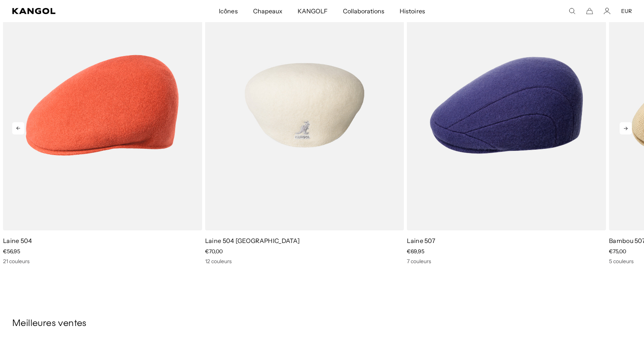  What do you see at coordinates (419, 261) in the screenshot?
I see `font: 7 couleurs` at bounding box center [419, 261].